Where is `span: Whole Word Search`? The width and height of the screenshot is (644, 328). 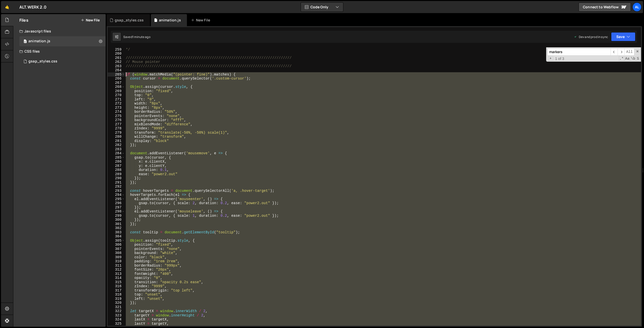 span: Whole Word Search is located at coordinates (633, 58).